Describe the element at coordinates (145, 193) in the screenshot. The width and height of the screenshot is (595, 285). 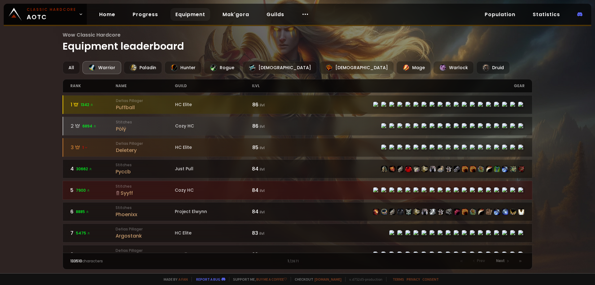
I see `div: Syyff` at that location.